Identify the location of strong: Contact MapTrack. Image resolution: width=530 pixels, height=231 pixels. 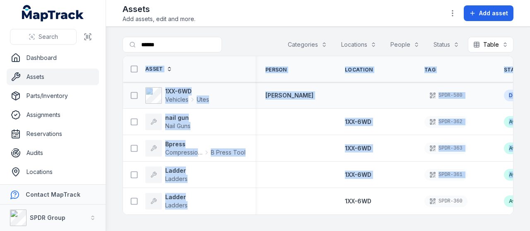
(53, 195).